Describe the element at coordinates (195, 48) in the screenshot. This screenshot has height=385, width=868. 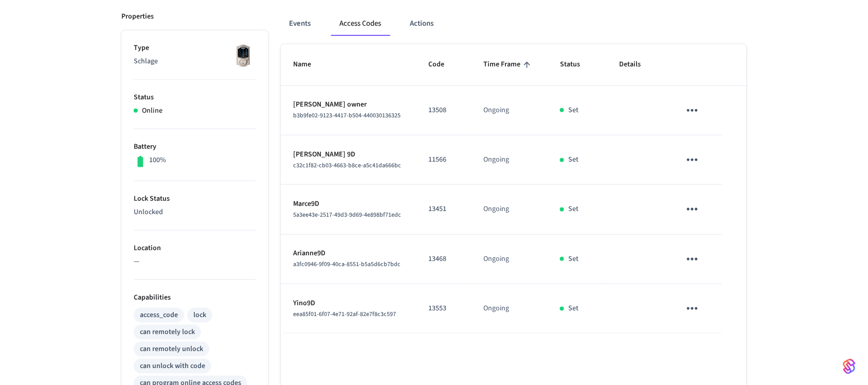
I see `p: Type` at that location.